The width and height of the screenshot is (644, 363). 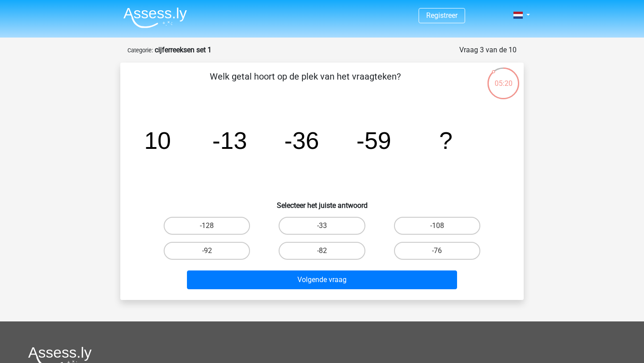 I want to click on small: Categorie:, so click(x=140, y=50).